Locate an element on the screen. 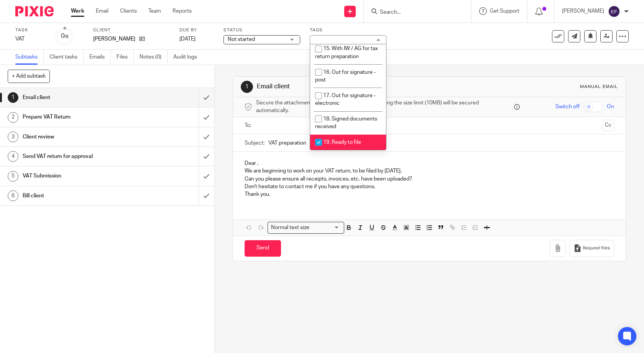 Image resolution: width=644 pixels, height=353 pixels. span: 17. Out for signature - electronic is located at coordinates (346, 100).